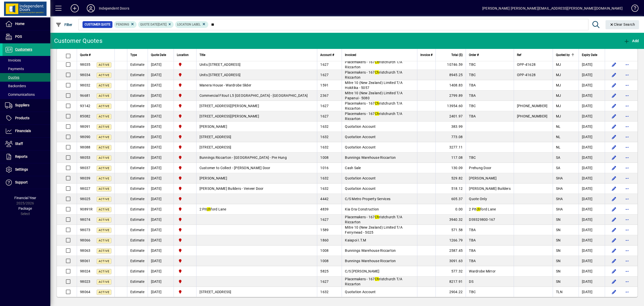 This screenshot has height=306, width=644. What do you see at coordinates (324, 209) in the screenshot?
I see `span: 4839` at bounding box center [324, 209].